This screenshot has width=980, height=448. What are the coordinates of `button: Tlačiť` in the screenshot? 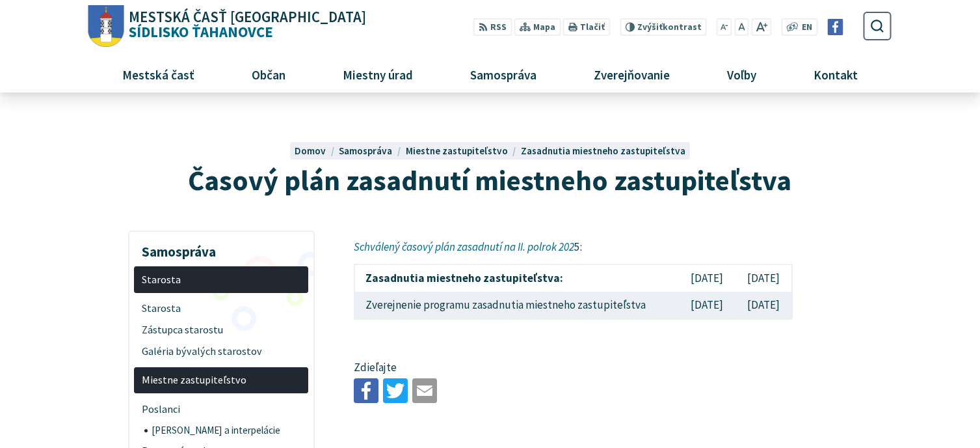 It's located at (586, 27).